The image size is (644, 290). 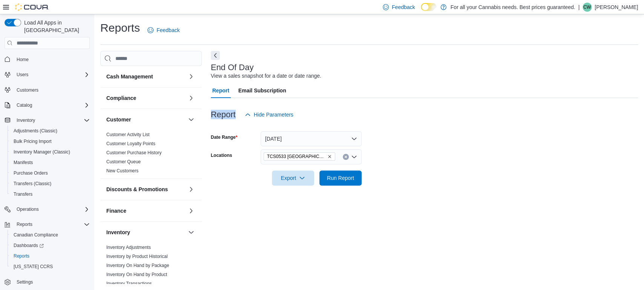 I want to click on button: Users, so click(x=22, y=74).